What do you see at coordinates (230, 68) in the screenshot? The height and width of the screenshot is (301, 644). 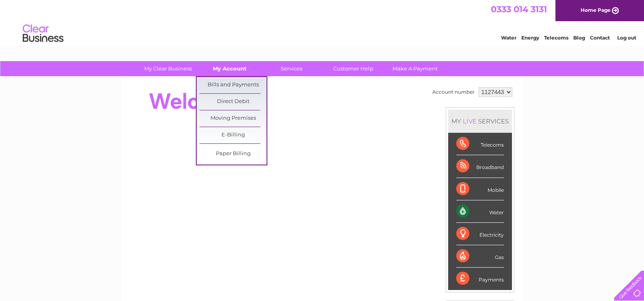 I see `a: My Account` at bounding box center [230, 68].